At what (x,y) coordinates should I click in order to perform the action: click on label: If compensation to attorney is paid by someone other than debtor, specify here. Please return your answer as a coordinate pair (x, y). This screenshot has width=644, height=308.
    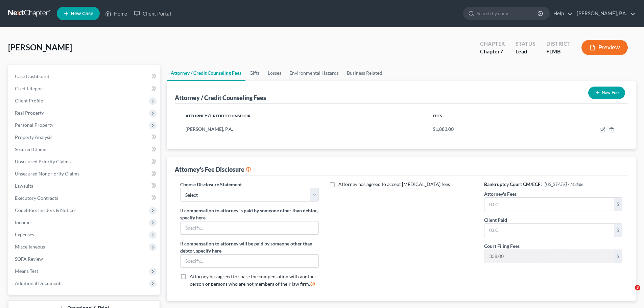
    Looking at the image, I should click on (249, 214).